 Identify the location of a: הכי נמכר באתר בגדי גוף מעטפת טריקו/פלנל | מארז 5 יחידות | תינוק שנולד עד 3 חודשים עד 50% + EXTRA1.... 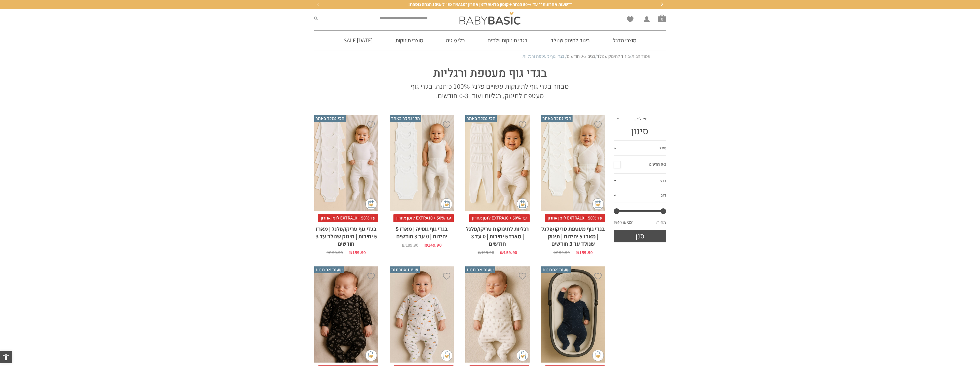
(573, 185).